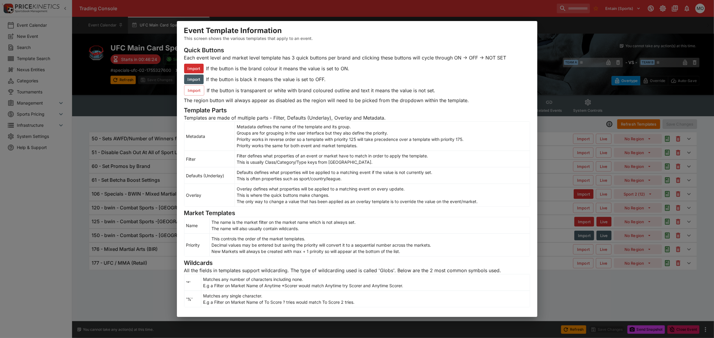 The height and width of the screenshot is (338, 714). Describe the element at coordinates (382, 178) in the screenshot. I see `p: This is often properties such as sport/country/league.` at that location.